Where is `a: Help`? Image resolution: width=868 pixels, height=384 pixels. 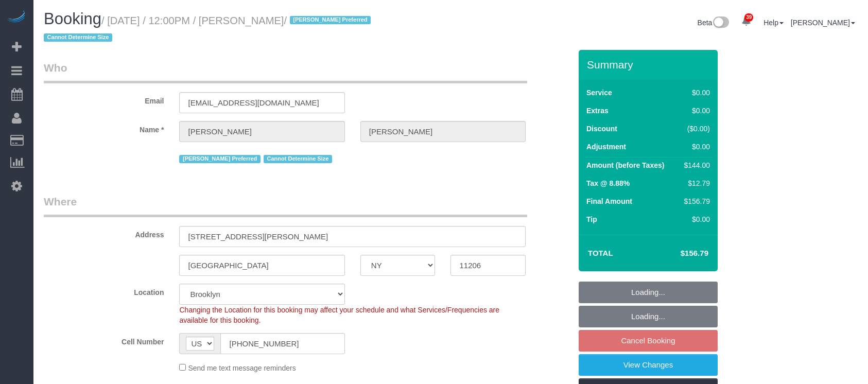 a: Help is located at coordinates (774, 23).